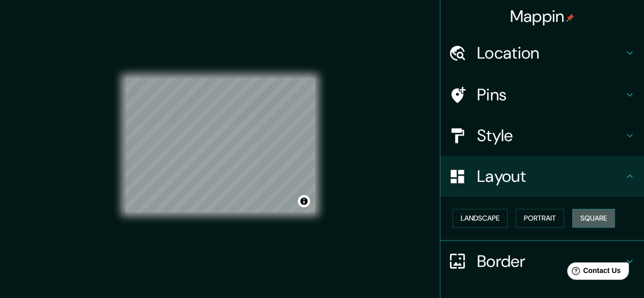 The width and height of the screenshot is (644, 298). Describe the element at coordinates (550, 136) in the screenshot. I see `h4: Style` at that location.